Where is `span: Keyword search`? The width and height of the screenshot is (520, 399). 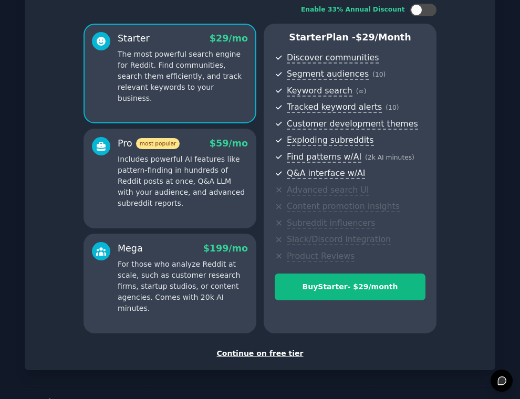
span: Keyword search is located at coordinates (319, 91).